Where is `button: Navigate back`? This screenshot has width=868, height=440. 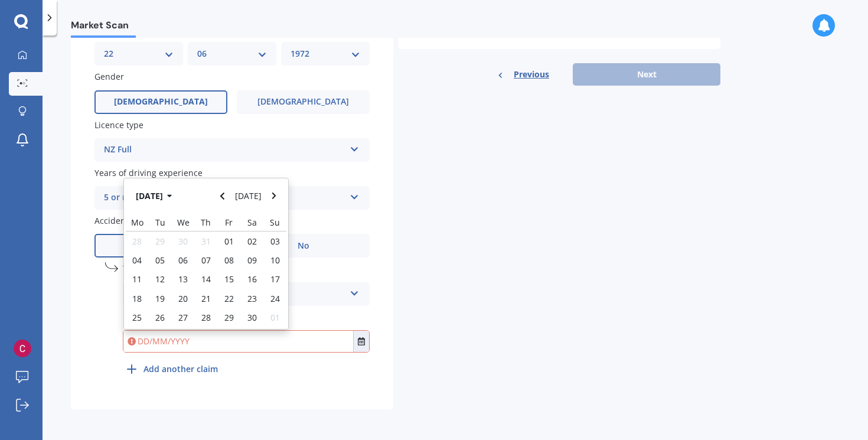 button: Navigate back is located at coordinates (223, 196).